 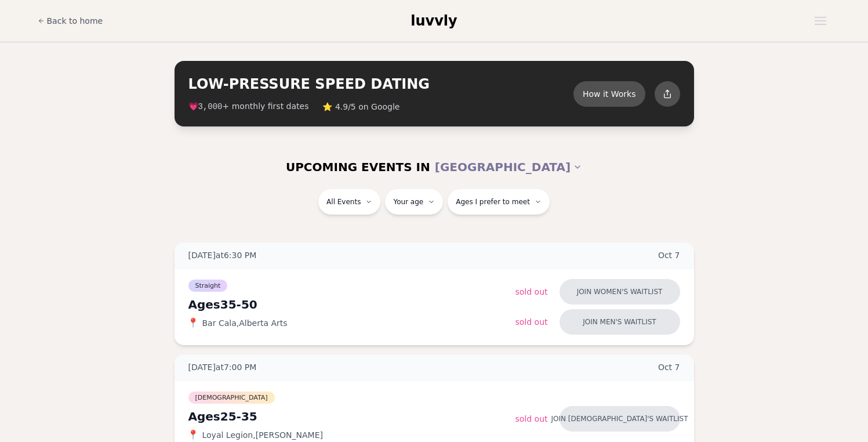 What do you see at coordinates (208, 285) in the screenshot?
I see `span: Straight` at bounding box center [208, 285].